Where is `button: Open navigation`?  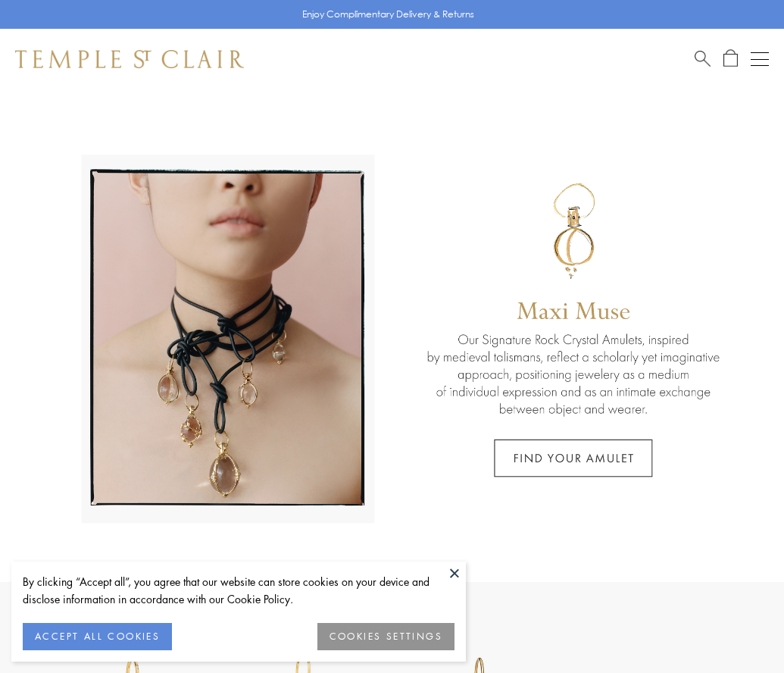 button: Open navigation is located at coordinates (760, 59).